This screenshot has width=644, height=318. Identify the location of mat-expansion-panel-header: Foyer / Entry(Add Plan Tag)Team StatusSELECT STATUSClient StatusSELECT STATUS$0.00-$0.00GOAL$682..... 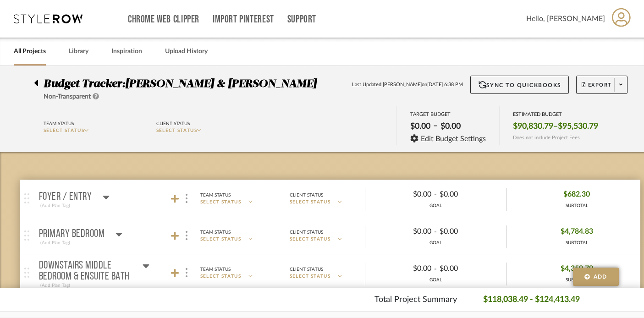
(330, 198).